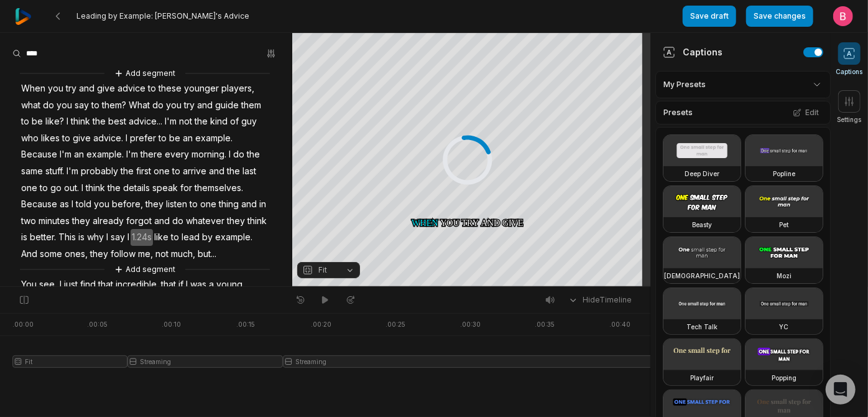  Describe the element at coordinates (37, 121) in the screenshot. I see `span: be` at that location.